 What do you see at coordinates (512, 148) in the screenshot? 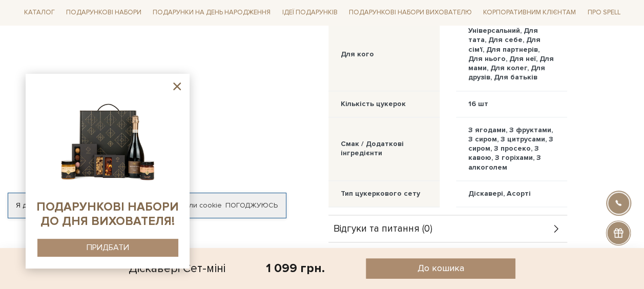
I see `div: З ягодами, З фруктами, З сиром, З цитрусами, З сиром, З просеко, З кавою, З горіхами, З алкоголем` at bounding box center [512, 148].